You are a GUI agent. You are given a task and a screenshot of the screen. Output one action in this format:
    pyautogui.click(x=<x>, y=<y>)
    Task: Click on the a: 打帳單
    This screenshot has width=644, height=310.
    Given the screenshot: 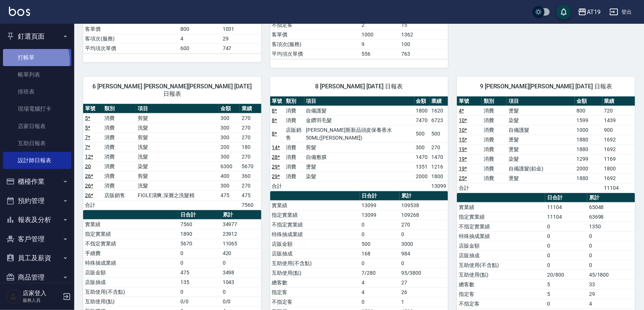 What is the action you would take?
    pyautogui.click(x=37, y=57)
    